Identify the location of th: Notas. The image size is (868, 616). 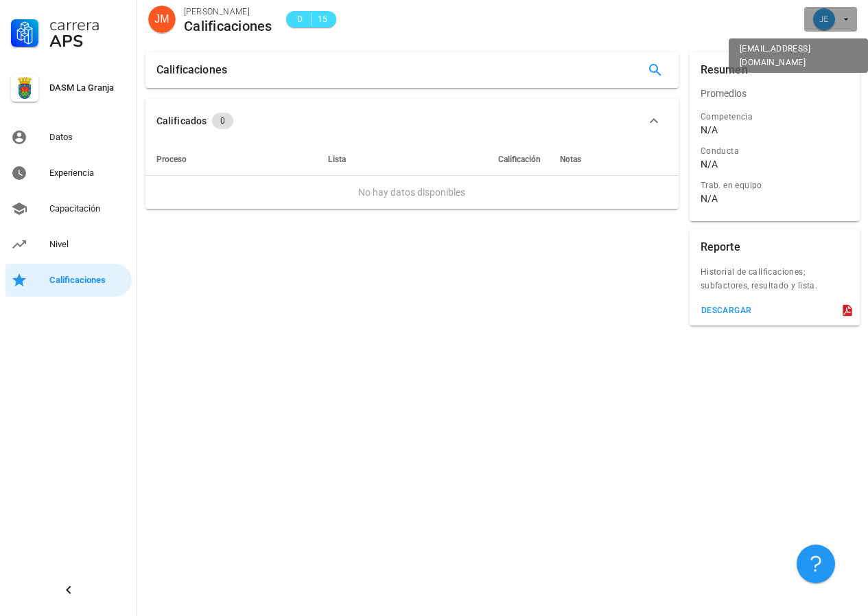
(614, 160).